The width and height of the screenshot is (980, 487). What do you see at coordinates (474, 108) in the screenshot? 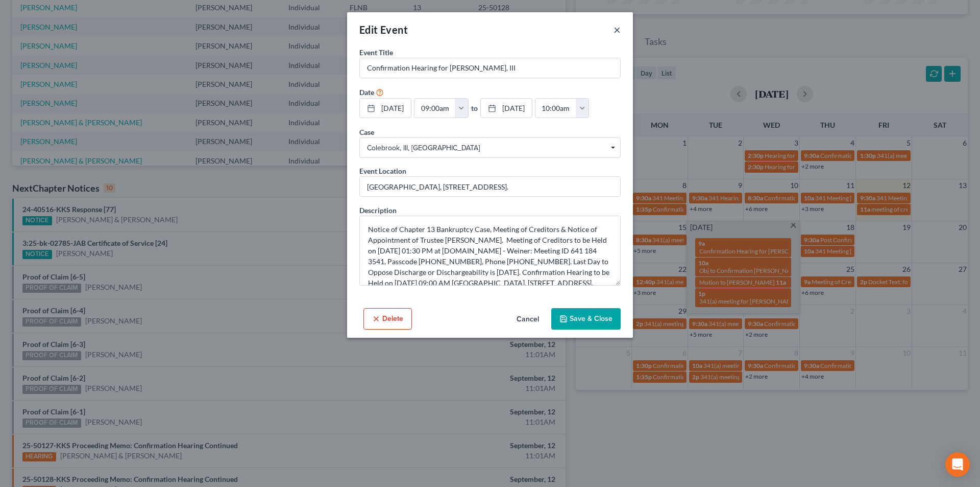
I see `label: to` at bounding box center [474, 108].